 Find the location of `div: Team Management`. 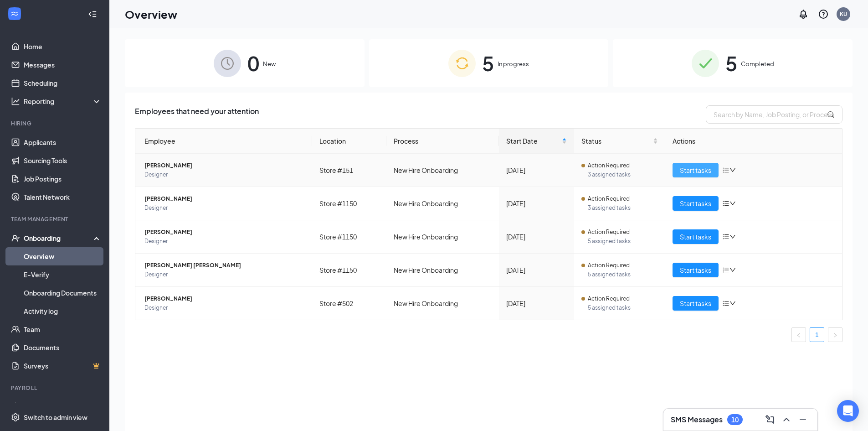

div: Team Management is located at coordinates (55, 219).